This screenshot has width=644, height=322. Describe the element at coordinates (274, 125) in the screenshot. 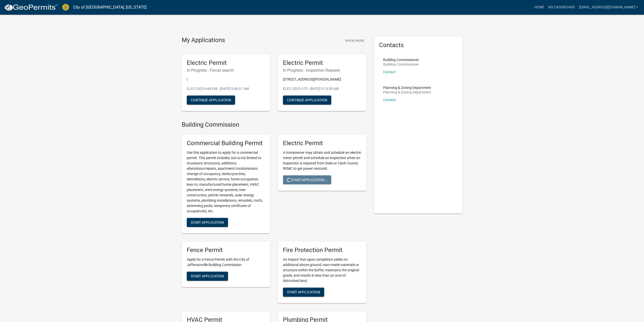

I see `h4: Building Commission` at that location.